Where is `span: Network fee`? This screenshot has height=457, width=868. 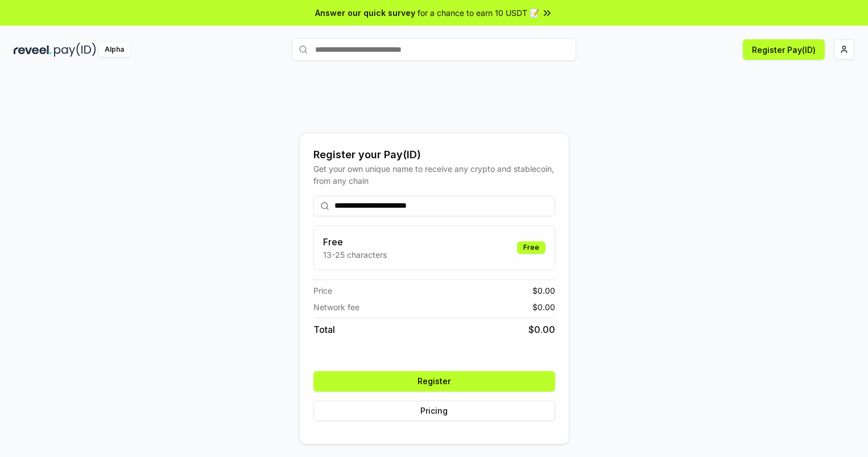
span: Network fee is located at coordinates (336, 307).